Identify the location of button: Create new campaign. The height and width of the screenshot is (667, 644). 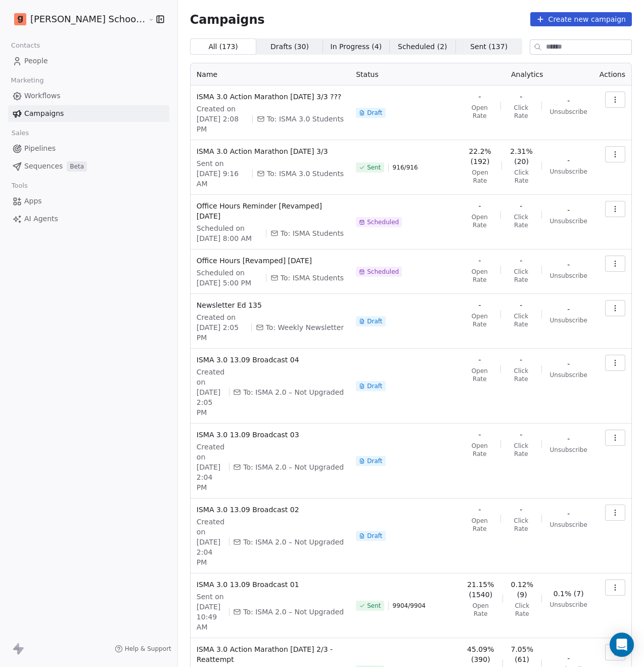
(581, 19).